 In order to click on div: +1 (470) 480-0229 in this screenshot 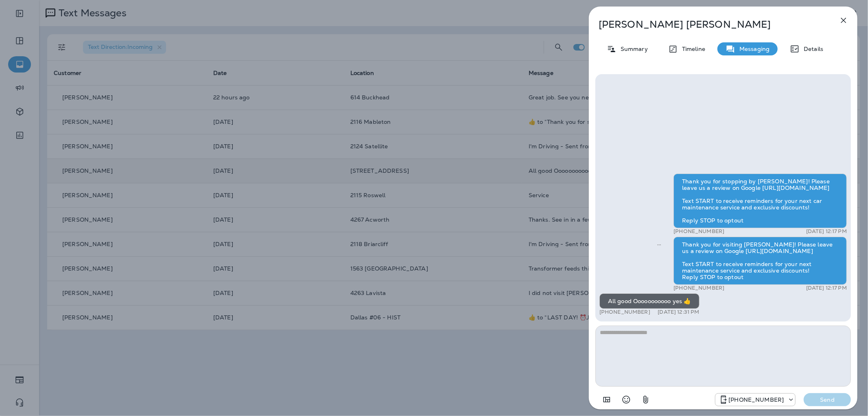, I will do `click(755, 399)`.